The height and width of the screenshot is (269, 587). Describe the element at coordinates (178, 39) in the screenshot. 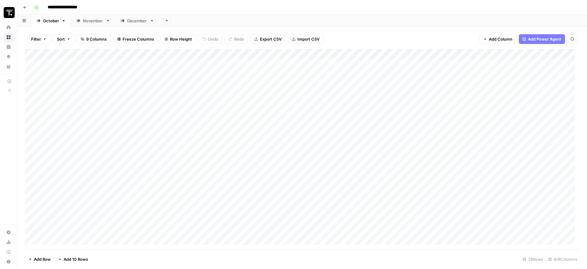

I see `button: Row Height` at that location.